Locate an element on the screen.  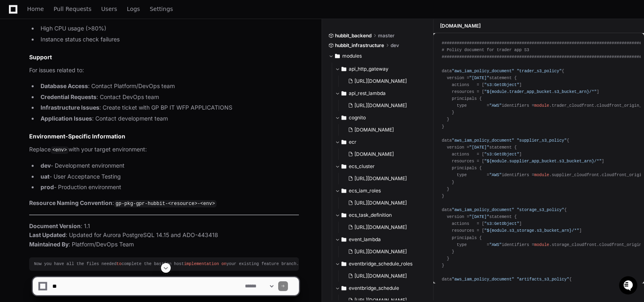
strong: Credential Requests is located at coordinates (69, 97).